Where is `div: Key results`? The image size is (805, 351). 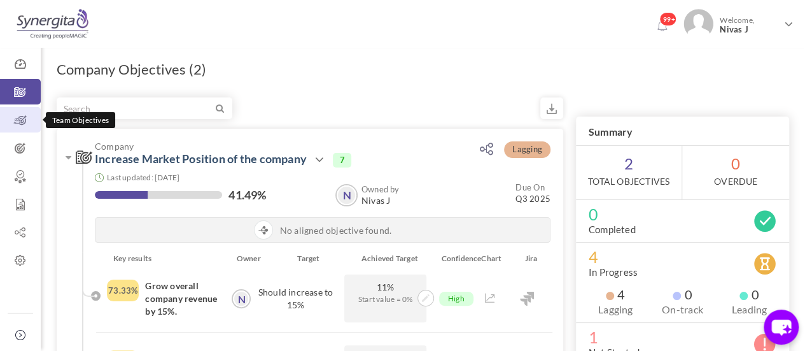 div: Key results is located at coordinates (166, 258).